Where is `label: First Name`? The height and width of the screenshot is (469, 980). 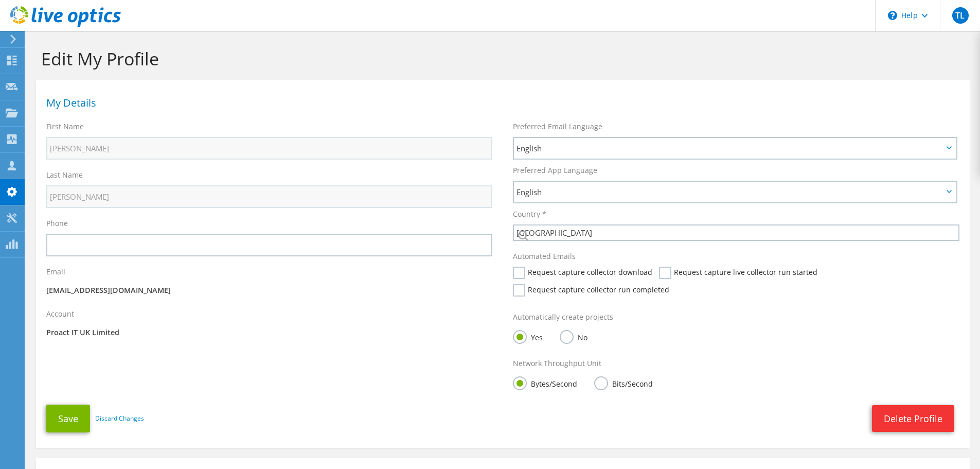 label: First Name is located at coordinates (65, 127).